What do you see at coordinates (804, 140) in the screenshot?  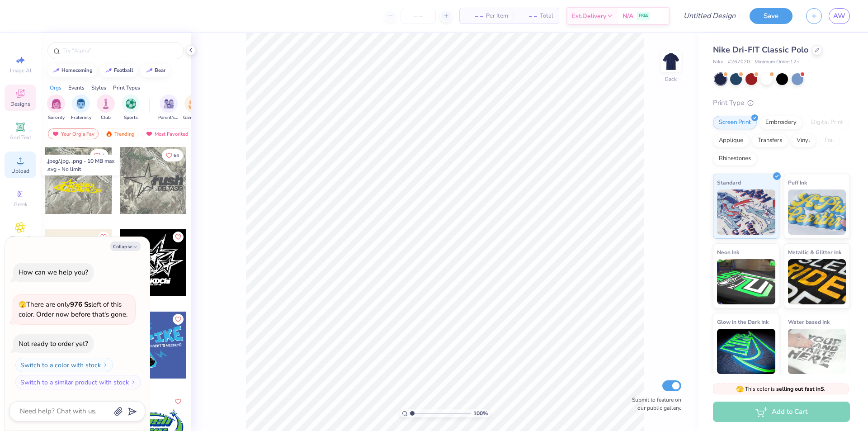 I see `div: Vinyl` at bounding box center [804, 140].